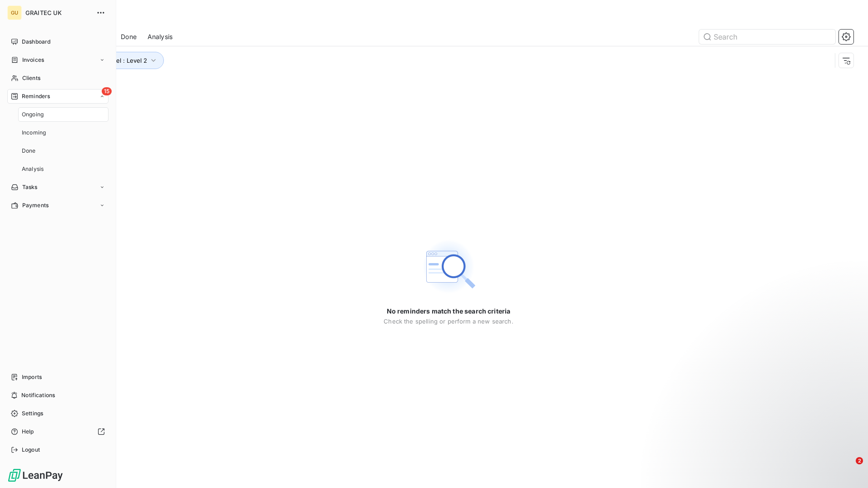  Describe the element at coordinates (58, 13) in the screenshot. I see `span: GRAITEC UK` at that location.